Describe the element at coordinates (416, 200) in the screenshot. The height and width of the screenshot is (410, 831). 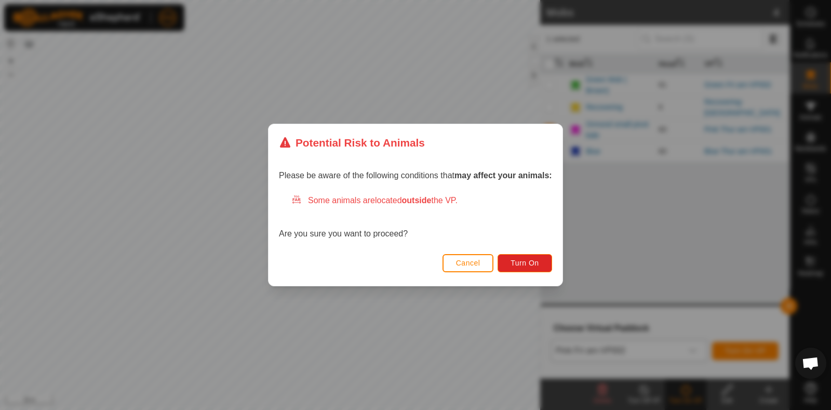
I see `span: located the VP.` at that location.